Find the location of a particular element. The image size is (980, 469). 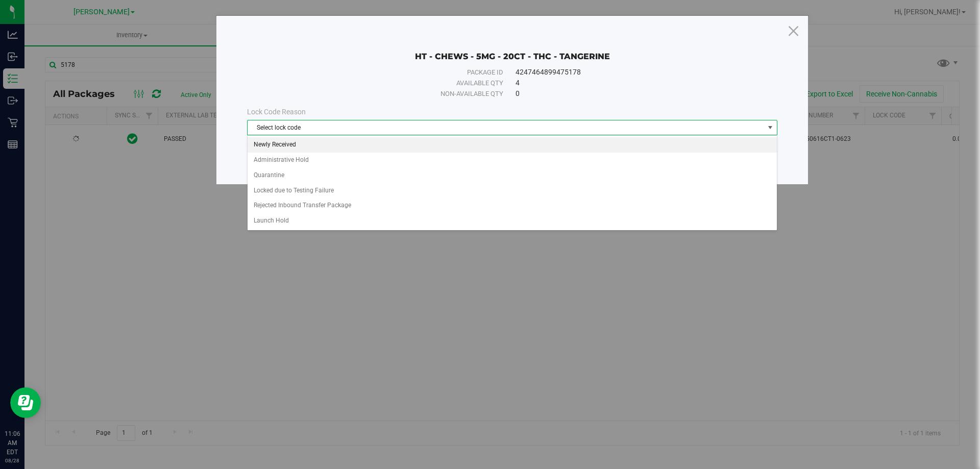

li: Locked due to Testing Failure is located at coordinates (512, 191).